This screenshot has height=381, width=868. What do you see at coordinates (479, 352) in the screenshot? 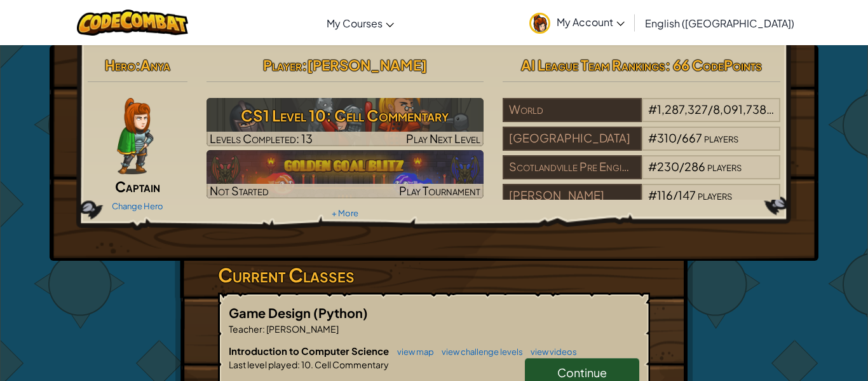
I see `a: view challenge levels` at bounding box center [479, 352].